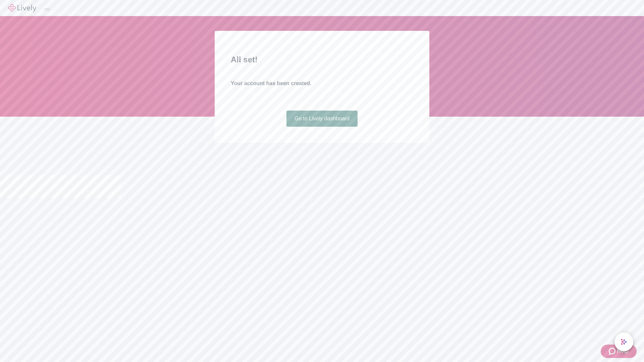  I want to click on a: Go to Lively dashboard, so click(322, 119).